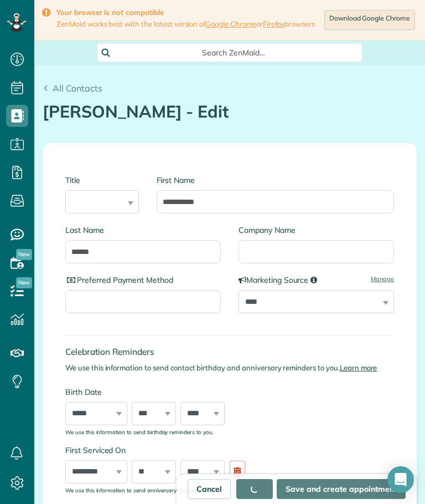 This screenshot has width=425, height=504. I want to click on a: Download Google Chrome, so click(370, 20).